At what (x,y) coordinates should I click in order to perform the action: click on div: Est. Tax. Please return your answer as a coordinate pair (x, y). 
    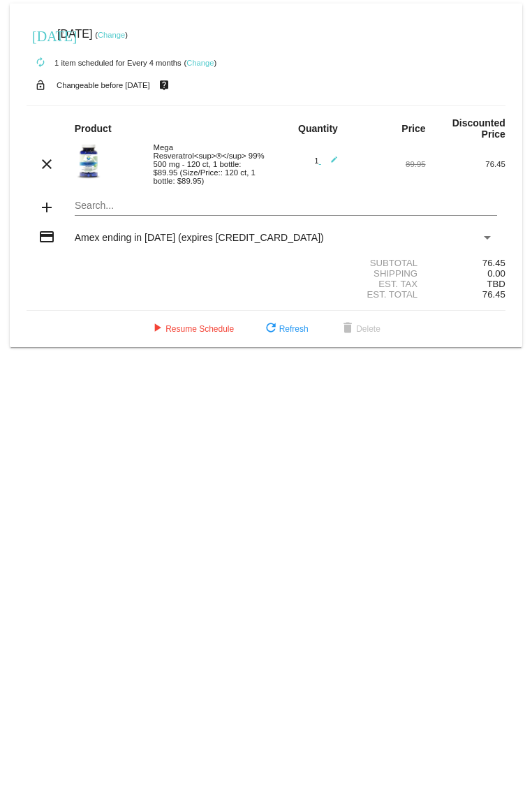
    Looking at the image, I should click on (345, 284).